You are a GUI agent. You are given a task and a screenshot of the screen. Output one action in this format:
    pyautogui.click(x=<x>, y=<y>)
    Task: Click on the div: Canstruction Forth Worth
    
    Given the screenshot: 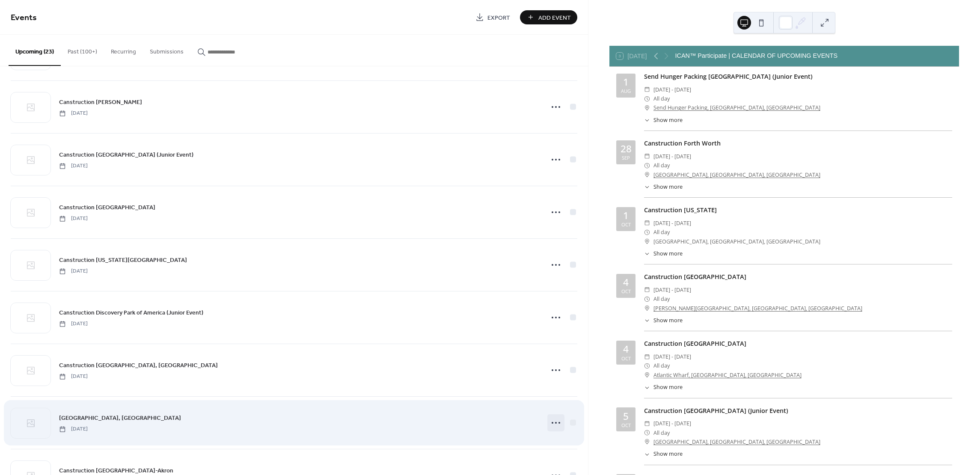 What is the action you would take?
    pyautogui.click(x=798, y=143)
    